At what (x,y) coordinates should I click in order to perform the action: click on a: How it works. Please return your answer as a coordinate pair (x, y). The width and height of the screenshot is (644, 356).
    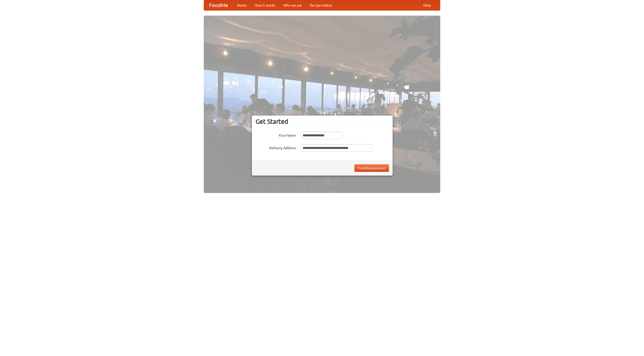
    Looking at the image, I should click on (265, 5).